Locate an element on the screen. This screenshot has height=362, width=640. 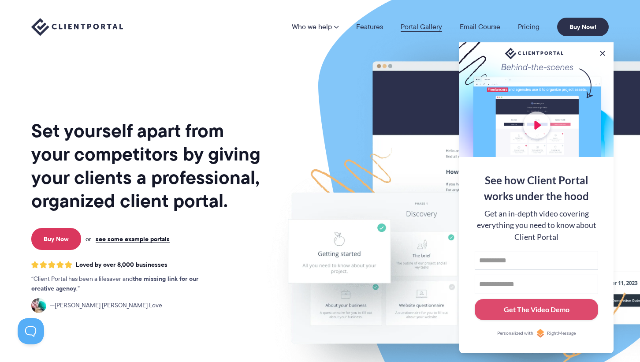
h1: Set yourself apart from your competitors by giving your clients a professional, organized client ... is located at coordinates (147, 166).